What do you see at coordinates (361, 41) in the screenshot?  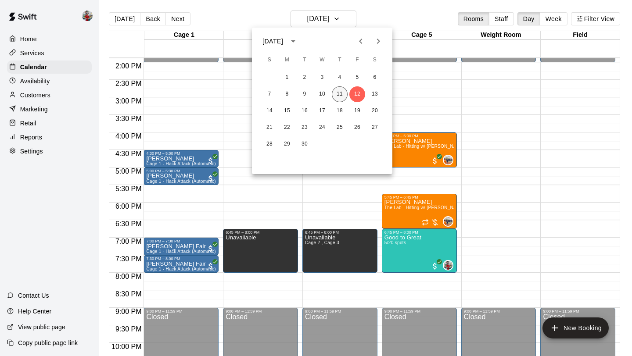 I see `button: Previous month` at bounding box center [361, 41].